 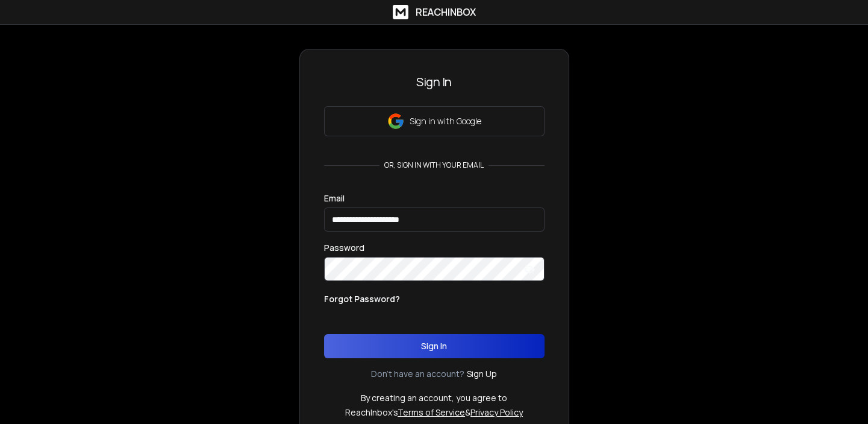 What do you see at coordinates (362, 299) in the screenshot?
I see `p: Forgot Password?` at bounding box center [362, 299].